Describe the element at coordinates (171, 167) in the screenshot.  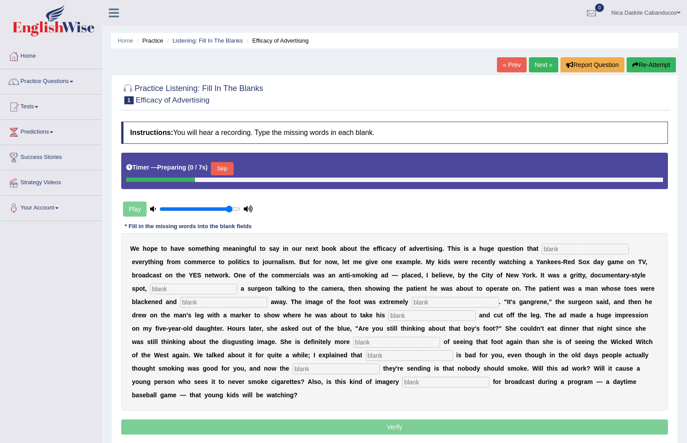
I see `b: Preparing` at that location.